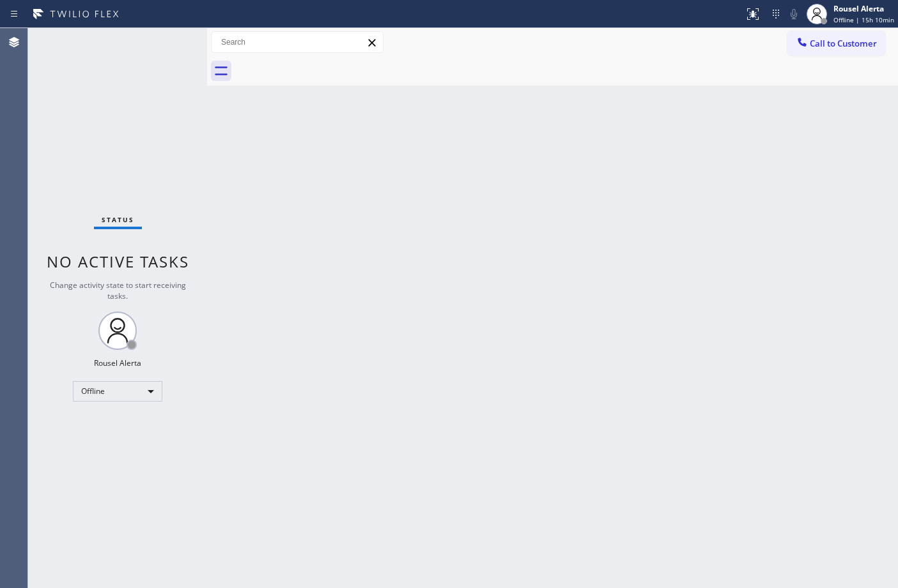 This screenshot has height=588, width=898. Describe the element at coordinates (117, 391) in the screenshot. I see `div: Offline` at that location.